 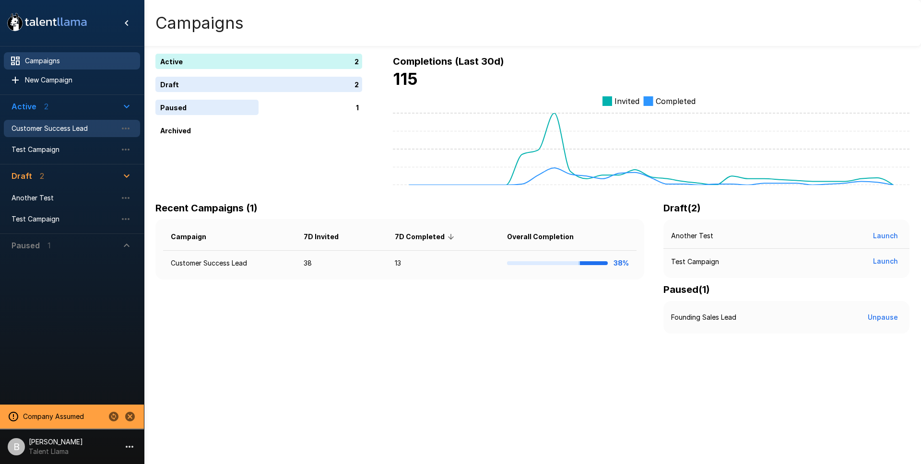 What do you see at coordinates (621, 263) in the screenshot?
I see `b: 38%` at bounding box center [621, 263].